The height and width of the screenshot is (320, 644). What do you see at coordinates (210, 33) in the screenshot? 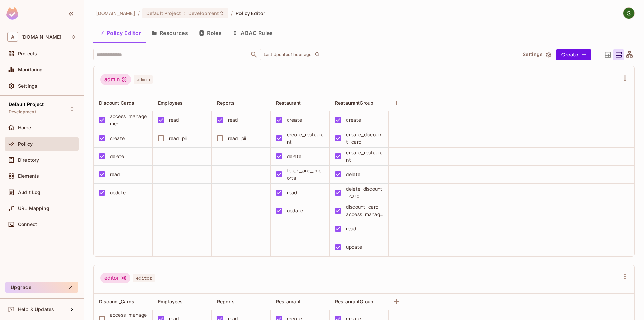
I see `button: Roles` at bounding box center [210, 33].